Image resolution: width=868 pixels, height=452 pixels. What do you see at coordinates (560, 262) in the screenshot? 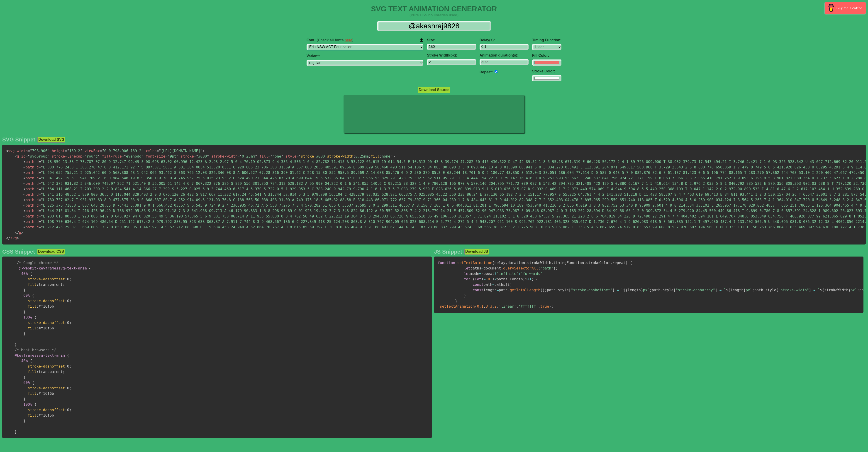
I see `span: delay duration strokeWidth timingFunction strokeColor repeat` at bounding box center [560, 262].